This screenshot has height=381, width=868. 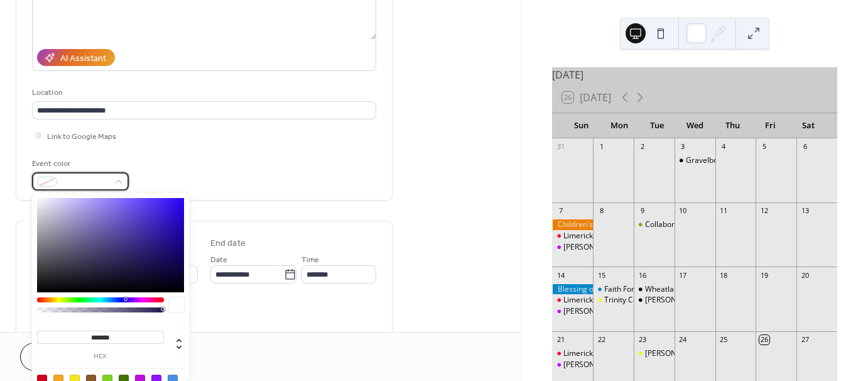 I want to click on div: 16, so click(x=642, y=275).